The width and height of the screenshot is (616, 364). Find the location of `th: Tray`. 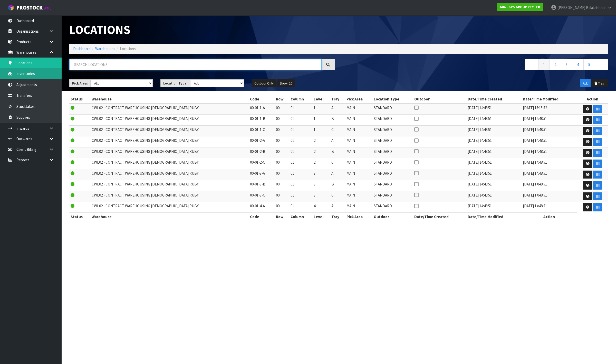

th: Tray is located at coordinates (338, 99).